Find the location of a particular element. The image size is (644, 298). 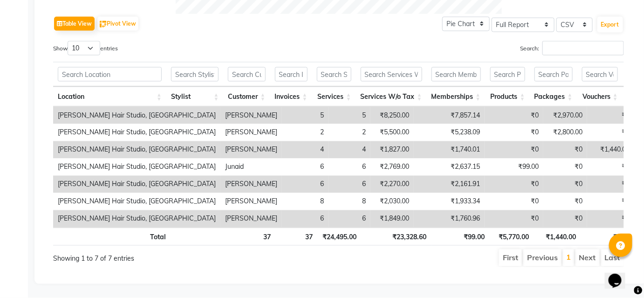

label: Show entries is located at coordinates (85, 48).